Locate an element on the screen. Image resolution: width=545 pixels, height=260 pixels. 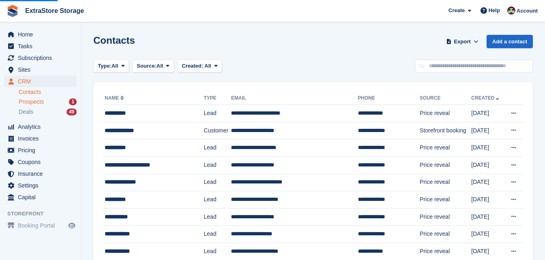
a: Prospects 1 is located at coordinates (47, 102).